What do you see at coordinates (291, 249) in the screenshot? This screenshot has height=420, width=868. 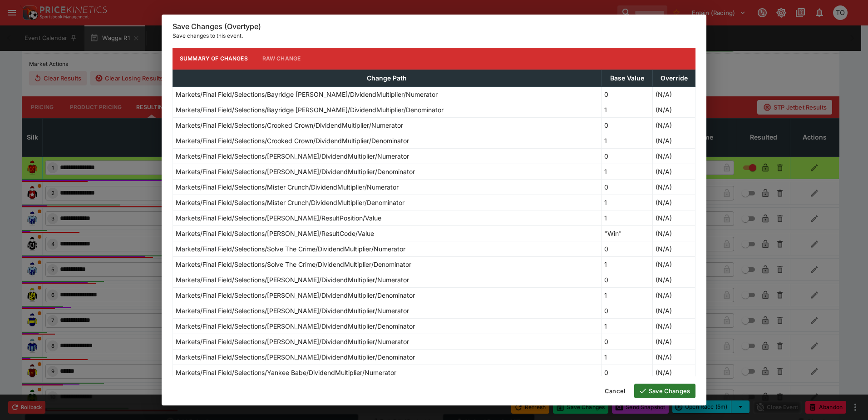 I see `p: Markets/Final Field/Selections/Solve The Crime/DividendMultiplier/Numerator` at bounding box center [291, 249].